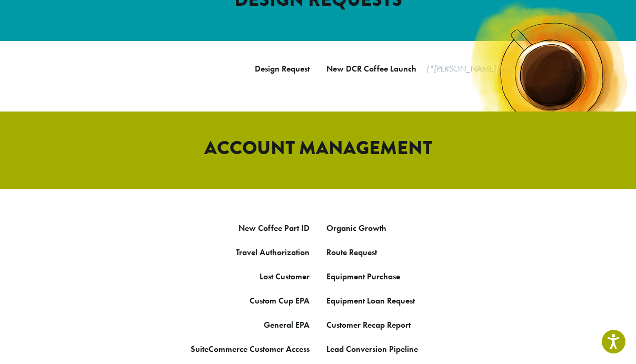  What do you see at coordinates (284, 276) in the screenshot?
I see `strong: Lost Customer` at bounding box center [284, 276].